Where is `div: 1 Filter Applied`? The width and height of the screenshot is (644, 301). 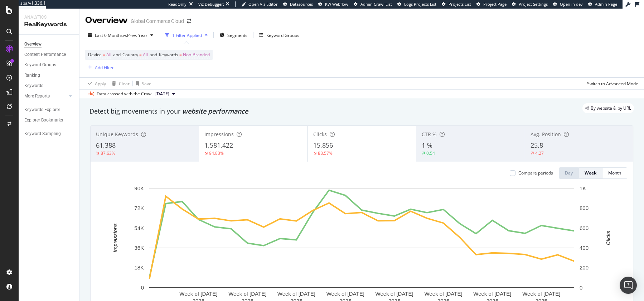
div: 1 Filter Applied is located at coordinates (187, 35).